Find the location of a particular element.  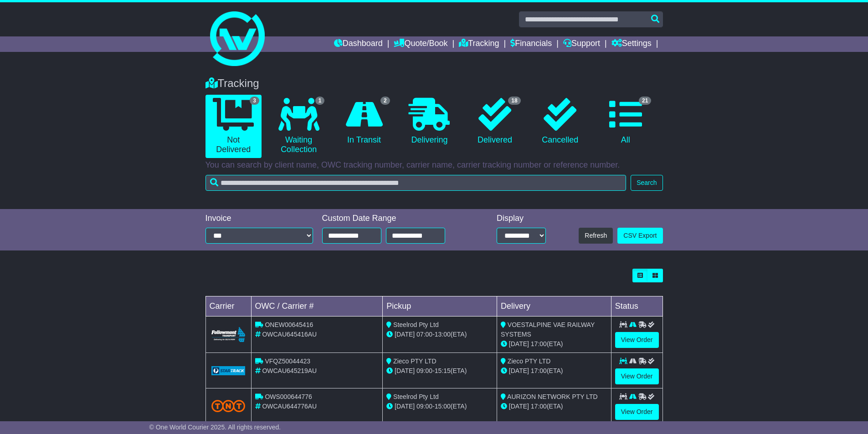

td: Delivery is located at coordinates (554, 307).